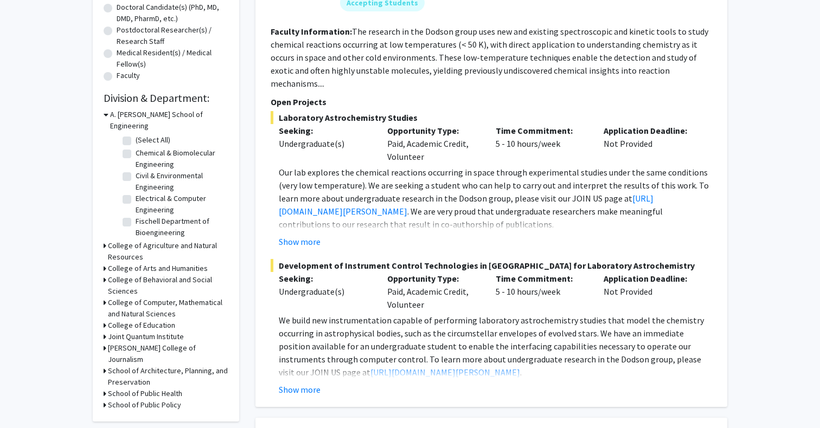 This screenshot has width=820, height=428. I want to click on h3: College of Education, so click(142, 325).